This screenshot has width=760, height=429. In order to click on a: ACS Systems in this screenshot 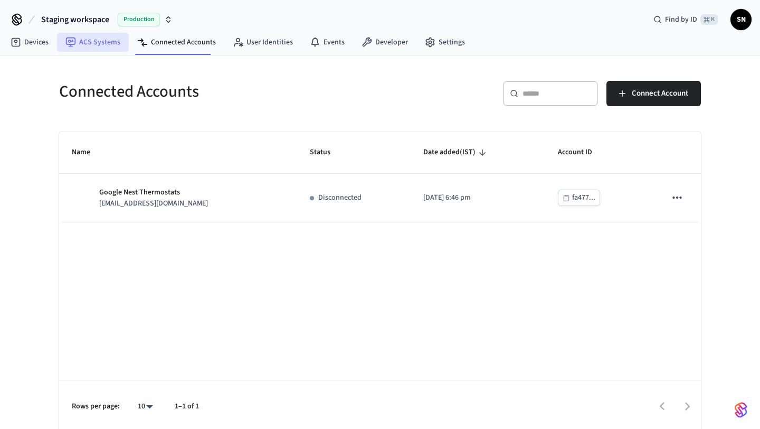, I will do `click(93, 42)`.